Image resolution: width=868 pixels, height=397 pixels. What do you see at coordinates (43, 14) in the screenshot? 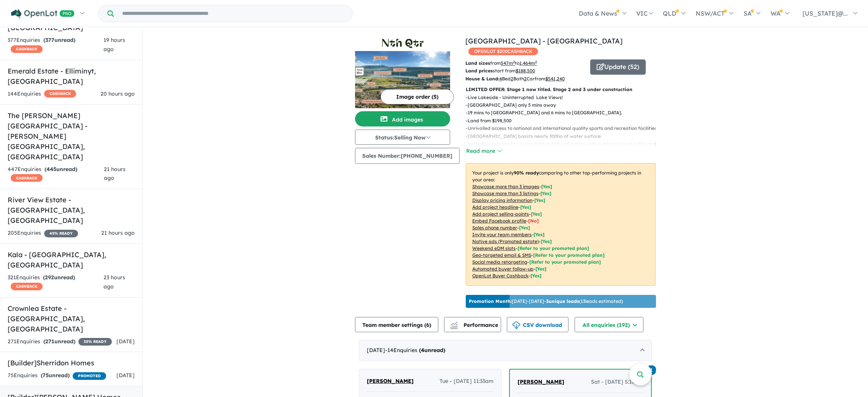
I see `img: Openlot PRO Logo White` at bounding box center [43, 14].